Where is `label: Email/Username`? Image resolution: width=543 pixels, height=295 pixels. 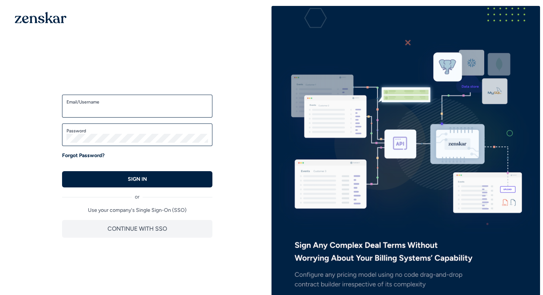 label: Email/Username is located at coordinates (137, 102).